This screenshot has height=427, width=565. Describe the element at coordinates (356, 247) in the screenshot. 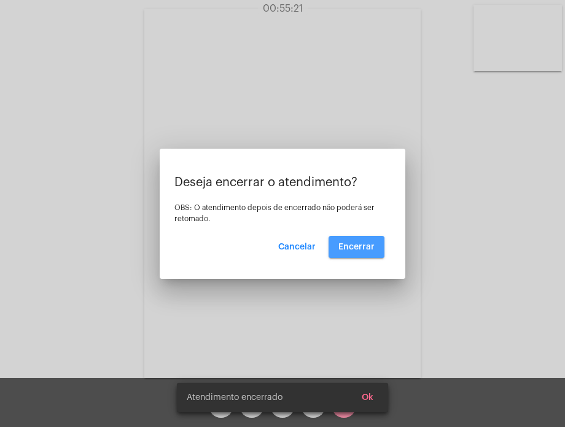

I see `span: Encerrar` at that location.